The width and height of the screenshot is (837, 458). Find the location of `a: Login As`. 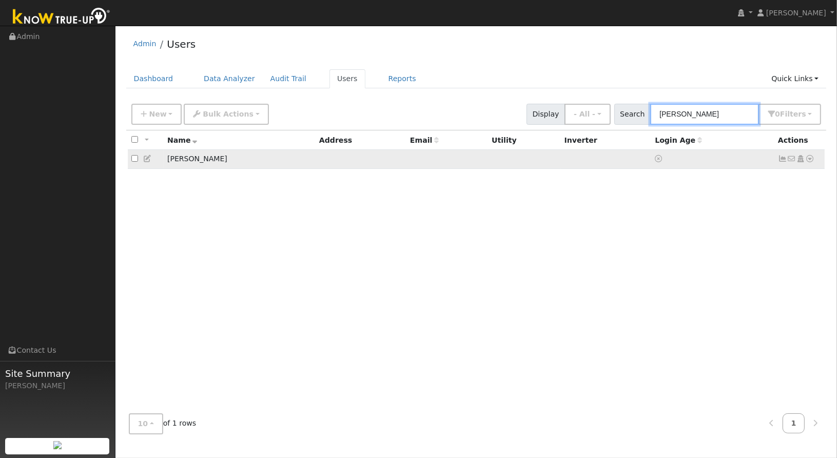

a: Login As is located at coordinates (801, 159).